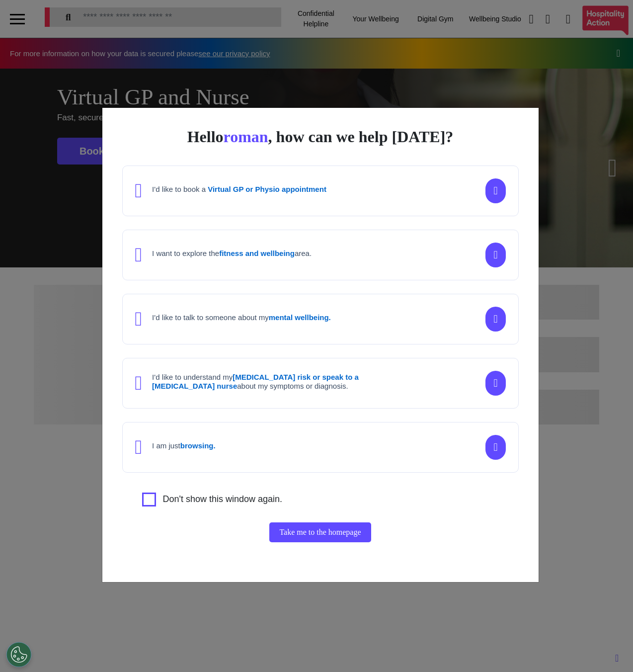 The height and width of the screenshot is (672, 633). I want to click on h4: I want to explore the area., so click(232, 253).